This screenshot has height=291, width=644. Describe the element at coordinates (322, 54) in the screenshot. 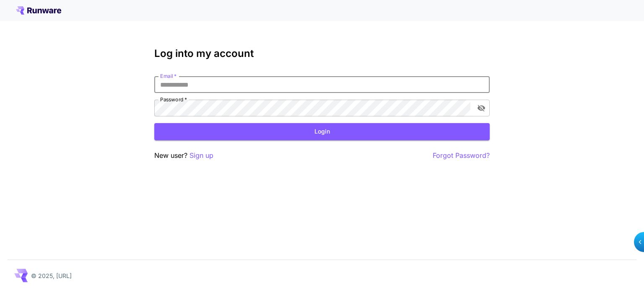

I see `h3: Log into my account` at that location.